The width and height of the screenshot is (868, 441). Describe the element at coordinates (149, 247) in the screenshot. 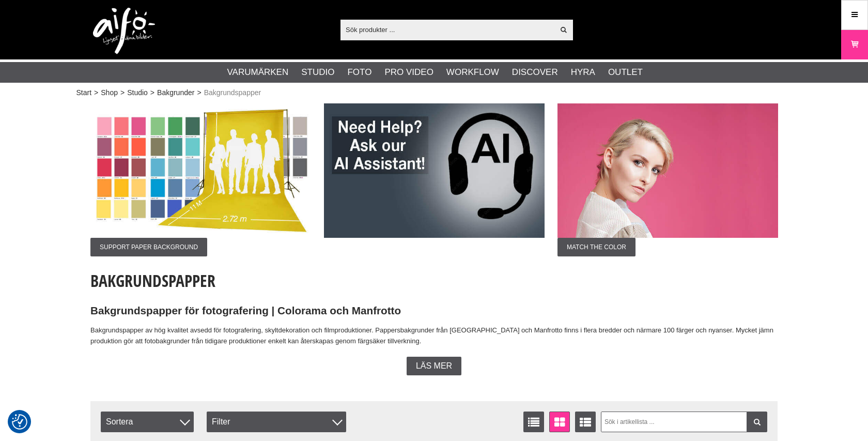

I see `span: Support Paper Background` at that location.